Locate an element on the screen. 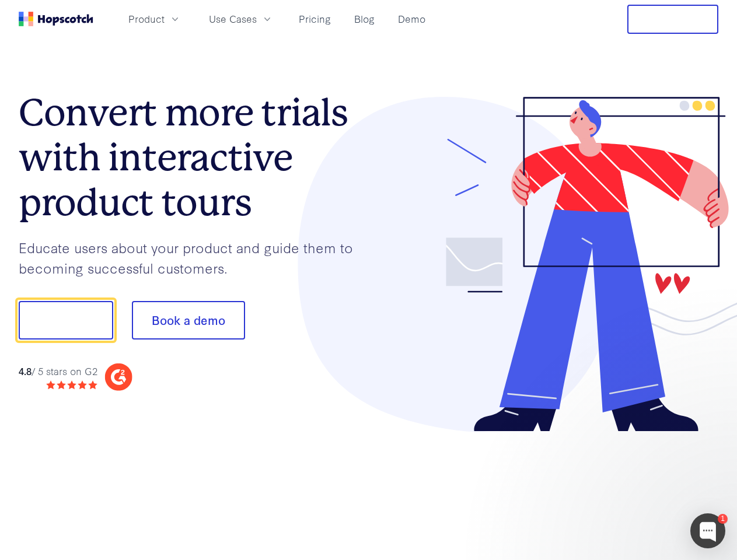 Image resolution: width=737 pixels, height=560 pixels. a: Book a demo is located at coordinates (189, 320).